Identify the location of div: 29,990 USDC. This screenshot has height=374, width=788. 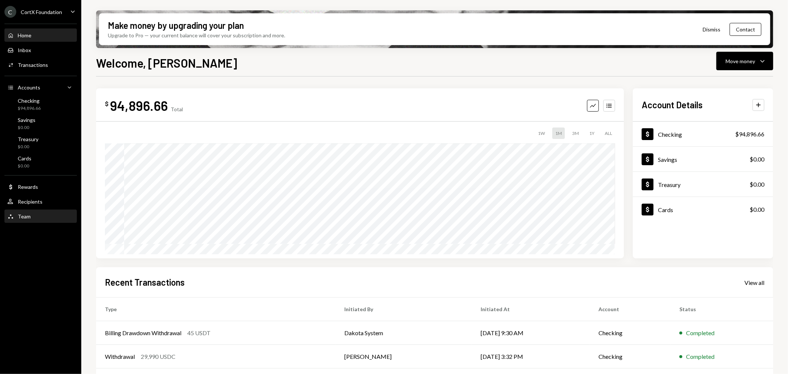
(158, 357).